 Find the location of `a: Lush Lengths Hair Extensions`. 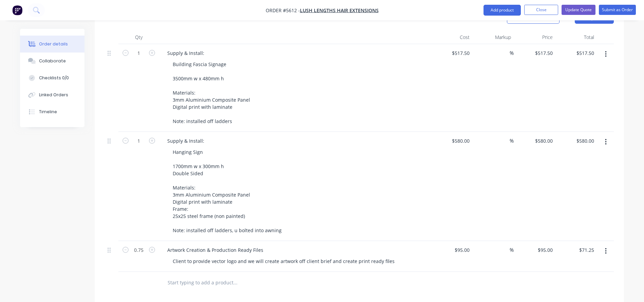

a: Lush Lengths Hair Extensions is located at coordinates (339, 10).